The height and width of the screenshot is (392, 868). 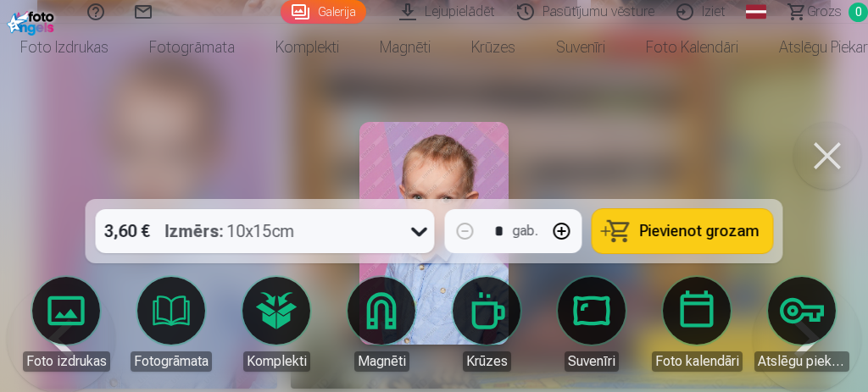 I want to click on div: Foto izdrukas, so click(x=66, y=362).